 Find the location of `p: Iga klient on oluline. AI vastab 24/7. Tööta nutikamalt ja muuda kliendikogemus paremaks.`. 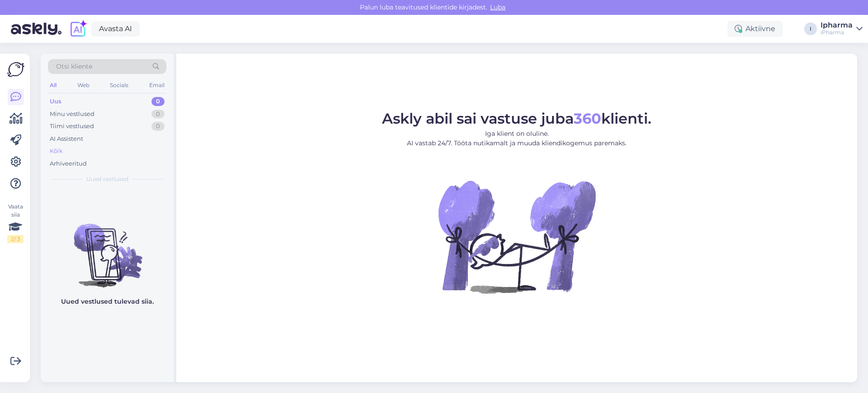

p: Iga klient on oluline. AI vastab 24/7. Tööta nutikamalt ja muuda kliendikogemus paremaks. is located at coordinates (517, 138).